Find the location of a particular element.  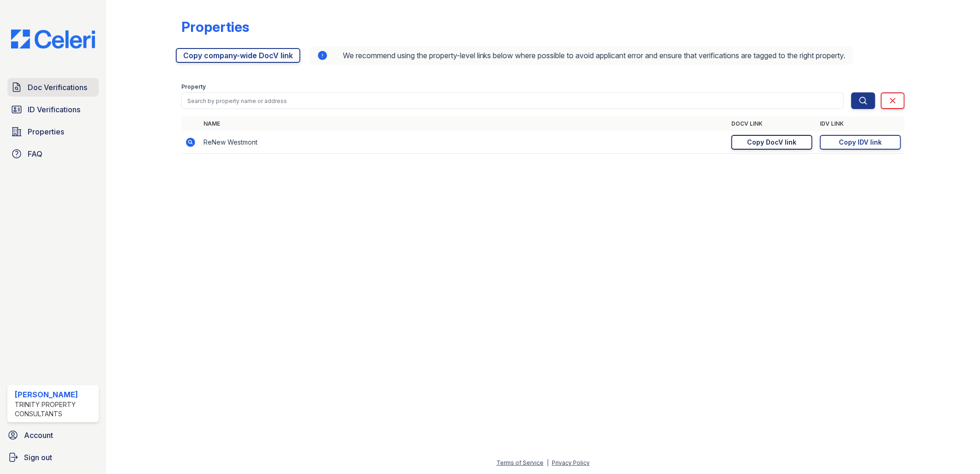

img: CE_Logo_Blue-a8612792a0a2168367f1c8372b55b34899dd931a85d93a1a3d3e32e68fde9ad4.png is located at coordinates (53, 39).